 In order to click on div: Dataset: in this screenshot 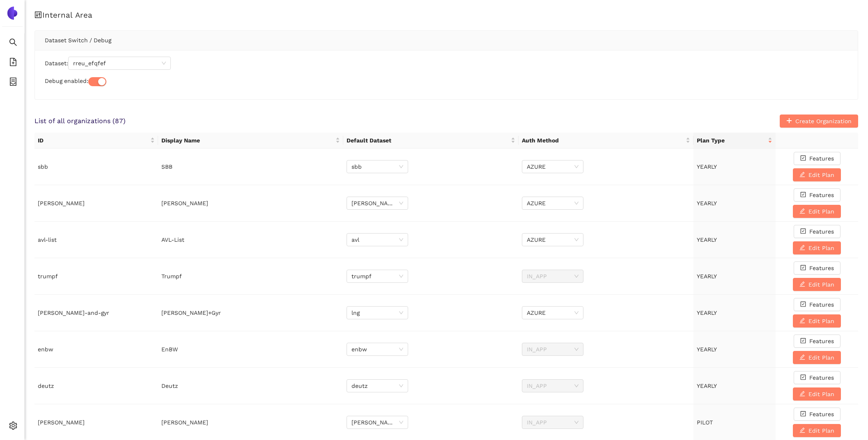, I will do `click(447, 63)`.